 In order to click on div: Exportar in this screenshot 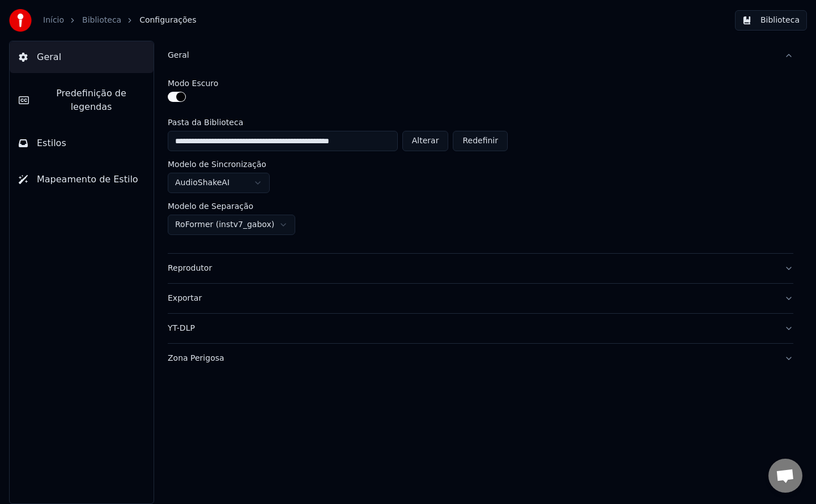, I will do `click(472, 299)`.